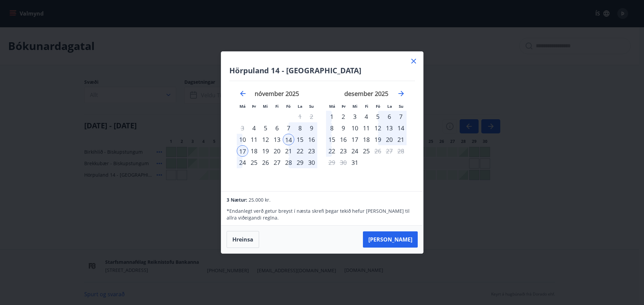 Image resolution: width=644 pixels, height=305 pixels. Describe the element at coordinates (378, 151) in the screenshot. I see `div: Aðeins útritun í boði` at that location.